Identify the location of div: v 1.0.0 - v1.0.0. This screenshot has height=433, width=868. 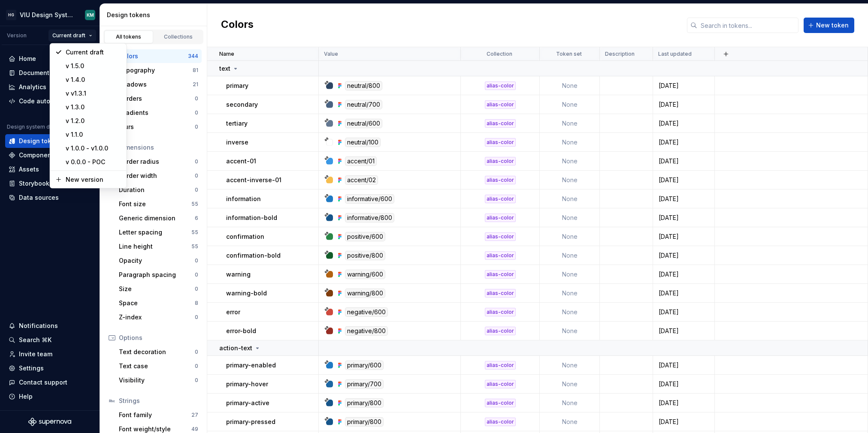
(94, 148).